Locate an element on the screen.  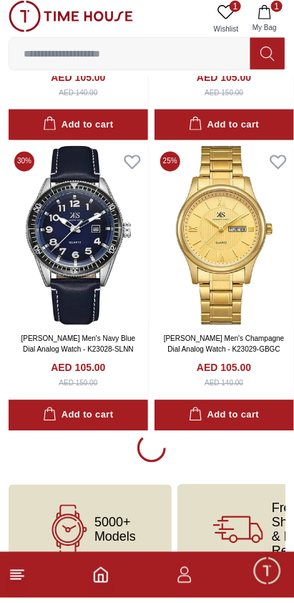
em: Back is located at coordinates (21, 21).